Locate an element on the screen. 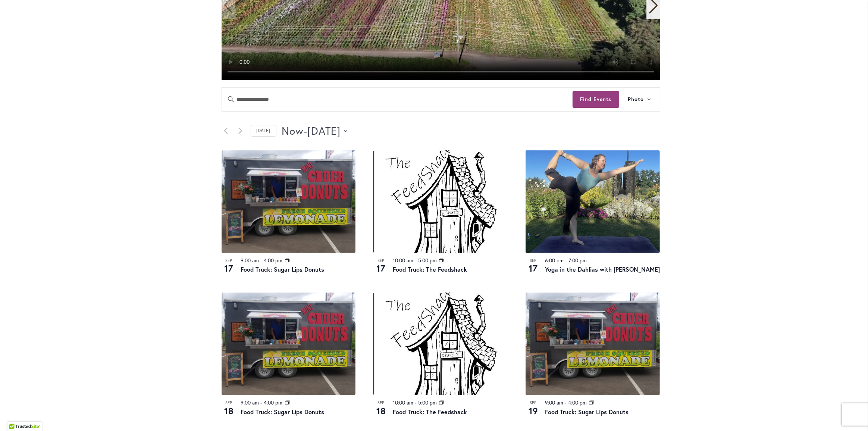  img: 794bea9c95c28ba4d1b9526f609c0558 is located at coordinates (593, 201).